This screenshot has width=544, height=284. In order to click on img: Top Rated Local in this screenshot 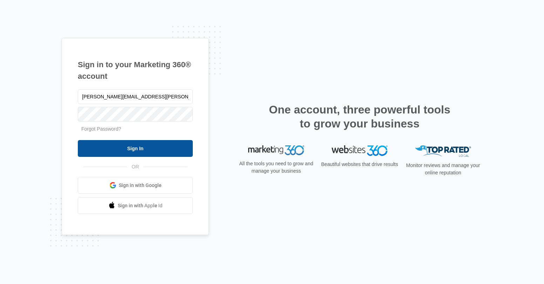, I will do `click(443, 151)`.